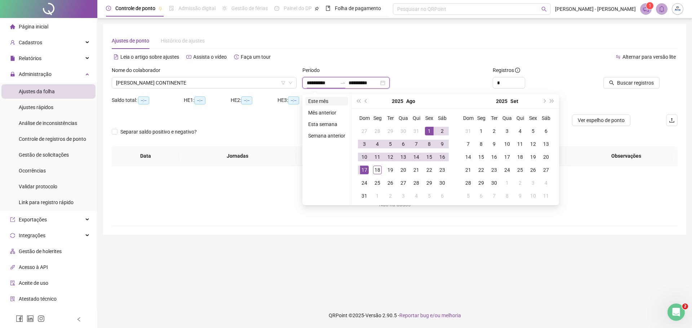  I want to click on td: 2025-08-31, so click(468, 131).